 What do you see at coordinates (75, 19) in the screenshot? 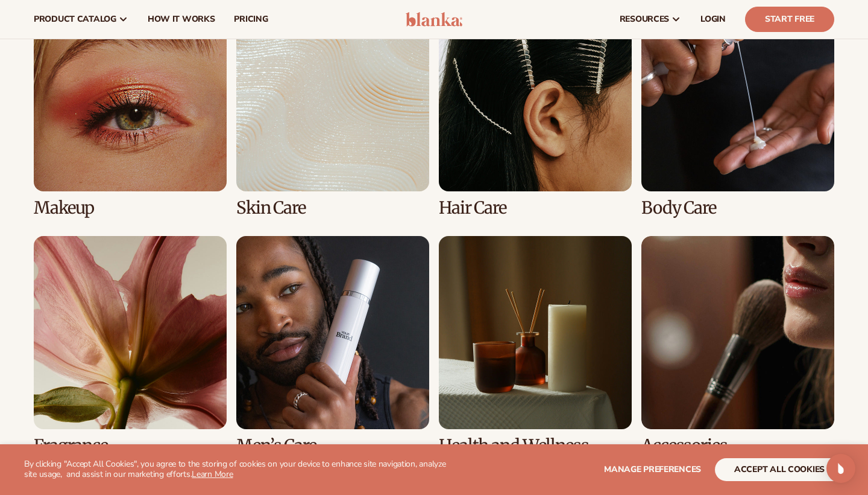
I see `span: product catalog` at bounding box center [75, 19].